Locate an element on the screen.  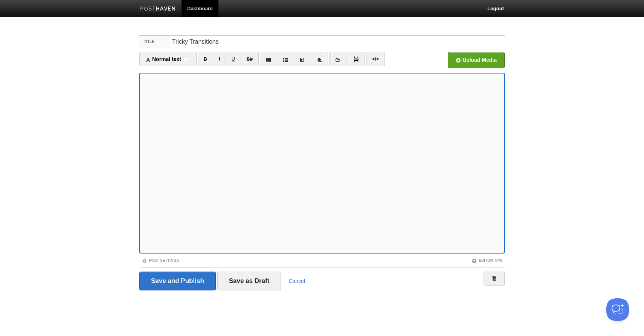
label: Title is located at coordinates (155, 42).